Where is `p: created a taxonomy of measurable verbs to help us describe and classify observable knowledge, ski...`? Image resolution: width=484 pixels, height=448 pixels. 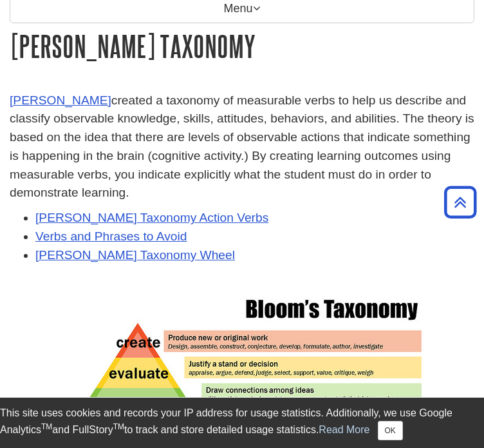 p: created a taxonomy of measurable verbs to help us describe and classify observable knowledge, ski... is located at coordinates (242, 147).